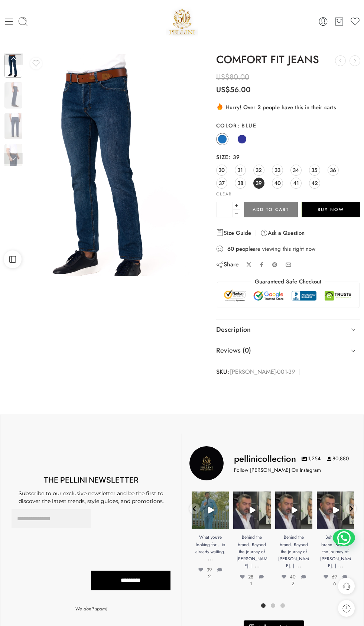 This screenshot has width=364, height=626. Describe the element at coordinates (222, 183) in the screenshot. I see `a: 37` at that location.